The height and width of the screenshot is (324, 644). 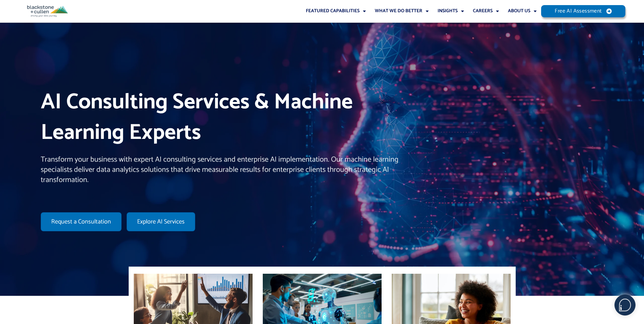 What do you see at coordinates (225, 170) in the screenshot?
I see `p: Transform your business with expert AI consulting services and enterprise AI implementation. Our ...` at bounding box center [225, 170].